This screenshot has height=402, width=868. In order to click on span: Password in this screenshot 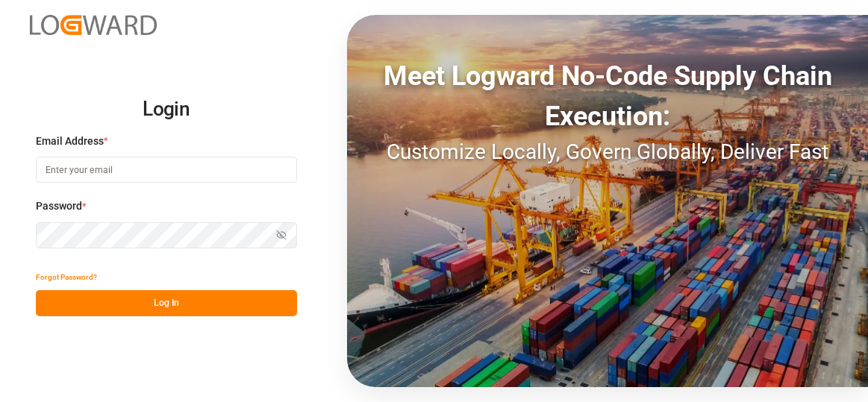, I will do `click(59, 206)`.